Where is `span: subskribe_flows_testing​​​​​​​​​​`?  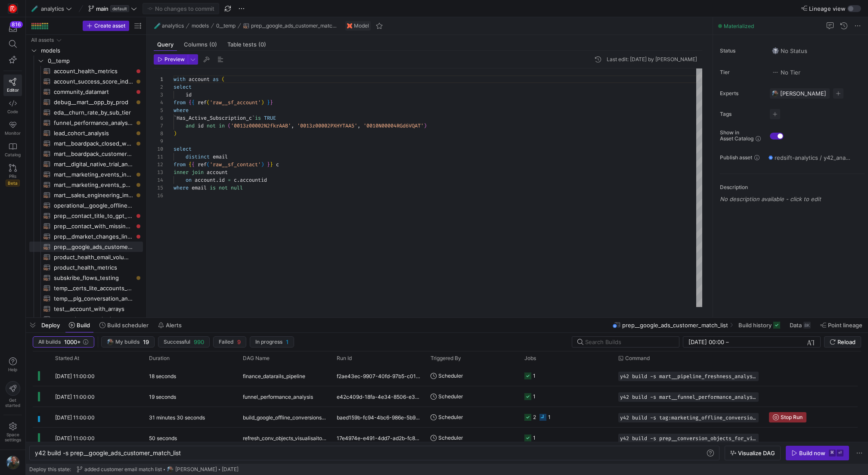
span: subskribe_flows_testing​​​​​​​​​​ is located at coordinates (94, 278).